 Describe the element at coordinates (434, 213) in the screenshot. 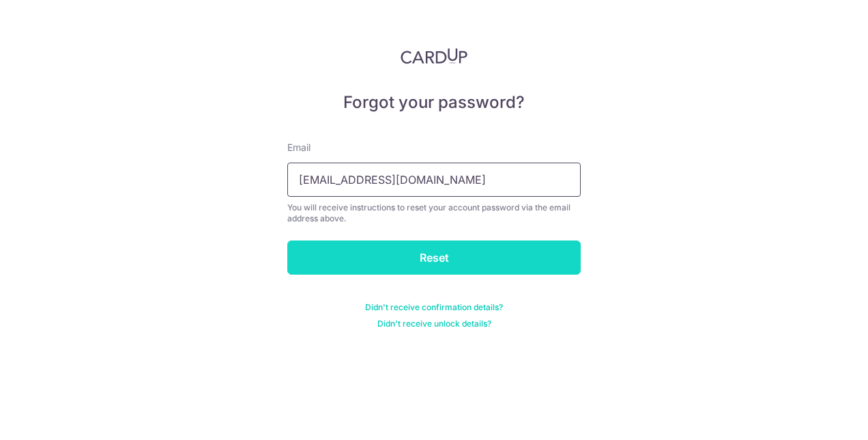

I see `div: You will receive instructions to reset your account password via the email address above.` at that location.